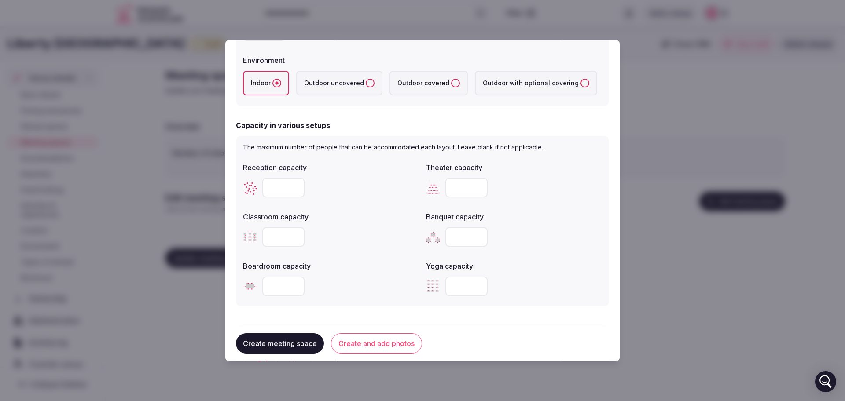 This screenshot has width=845, height=401. Describe the element at coordinates (277, 83) in the screenshot. I see `button: Indoor` at that location.